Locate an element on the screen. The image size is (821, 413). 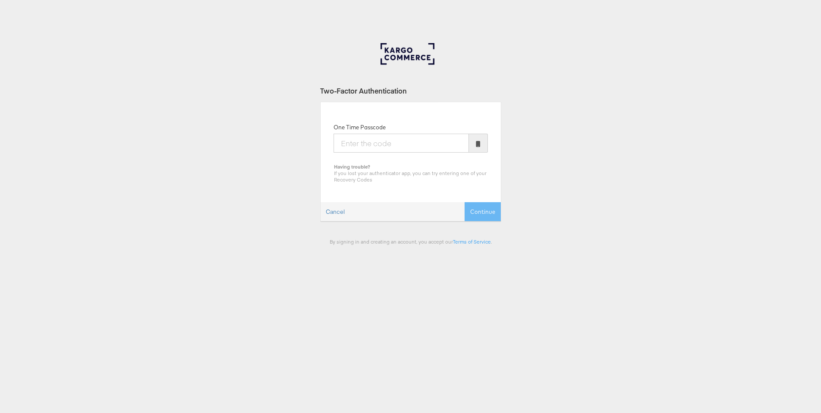
div: Two-Factor Authentication is located at coordinates (411, 90).